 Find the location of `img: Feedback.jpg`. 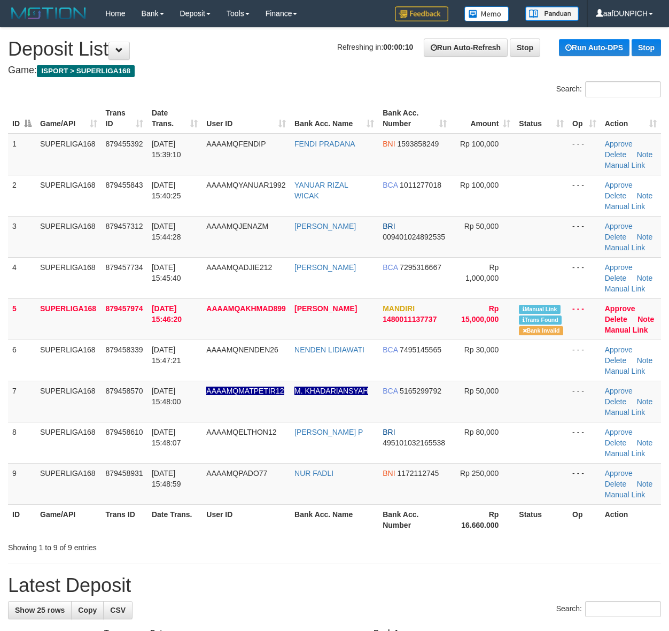

img: Feedback.jpg is located at coordinates (422, 14).